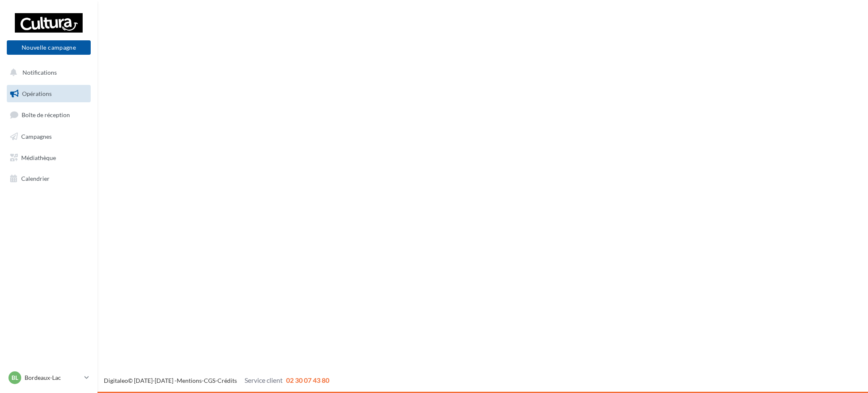 The image size is (868, 393). I want to click on a: CGS, so click(209, 380).